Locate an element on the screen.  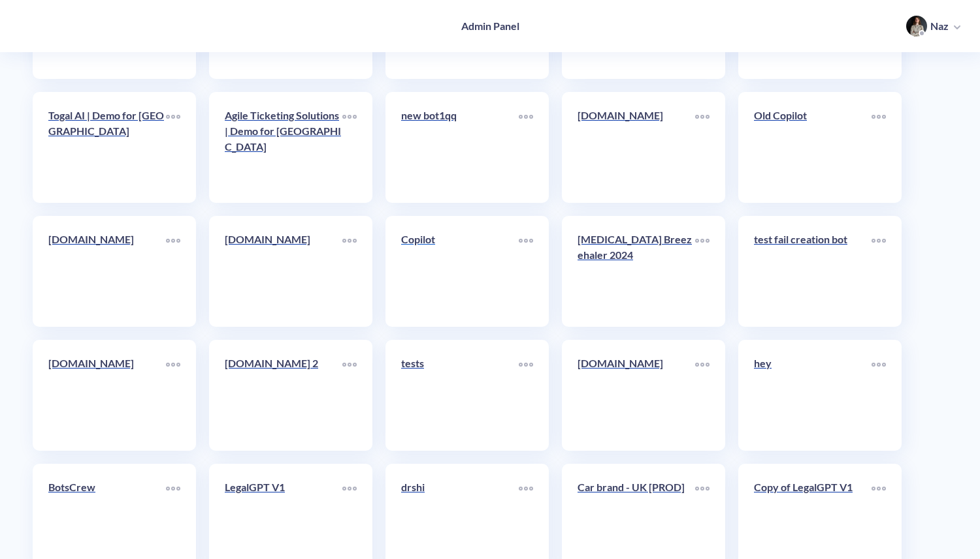
p: test fail creation bot is located at coordinates (812, 240).